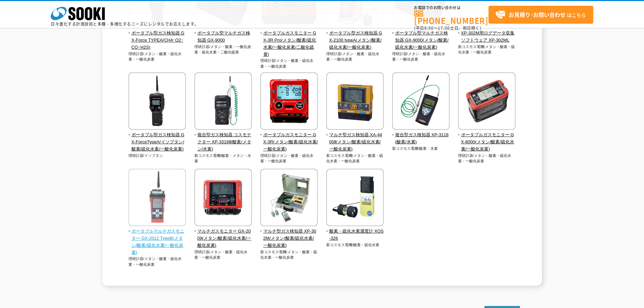 The image size is (644, 308). What do you see at coordinates (420, 37) in the screenshot?
I see `a: ポータブル型マルチガス検知器 GX-9000(メタン/酸素/硫化水素/一酸化炭素)` at bounding box center [420, 37].